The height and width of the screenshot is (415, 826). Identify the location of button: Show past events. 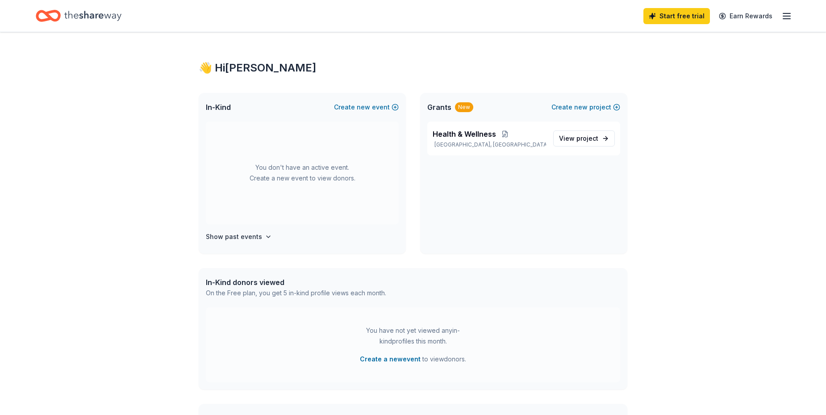
(239, 237).